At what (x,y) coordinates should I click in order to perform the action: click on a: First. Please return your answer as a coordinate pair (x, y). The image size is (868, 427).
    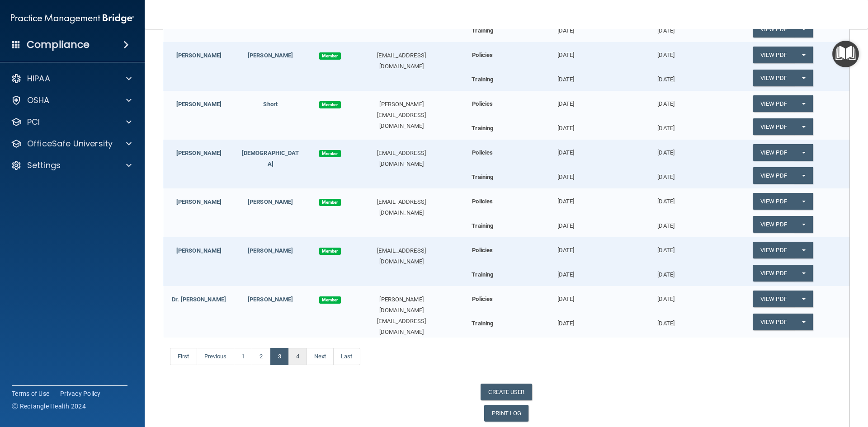
    Looking at the image, I should click on (183, 356).